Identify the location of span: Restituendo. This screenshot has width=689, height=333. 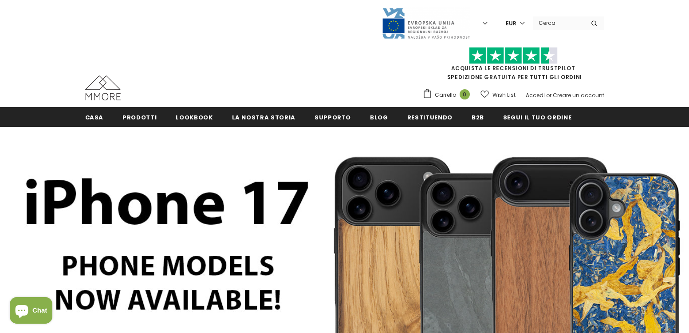
(430, 117).